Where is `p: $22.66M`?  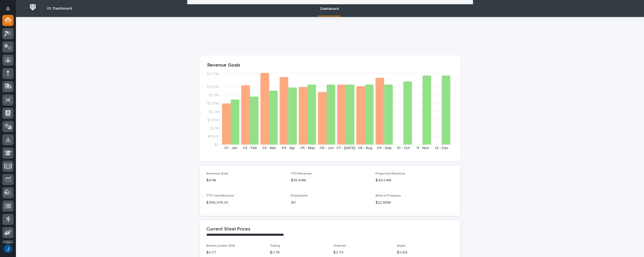
p: $22.66M is located at coordinates (415, 203).